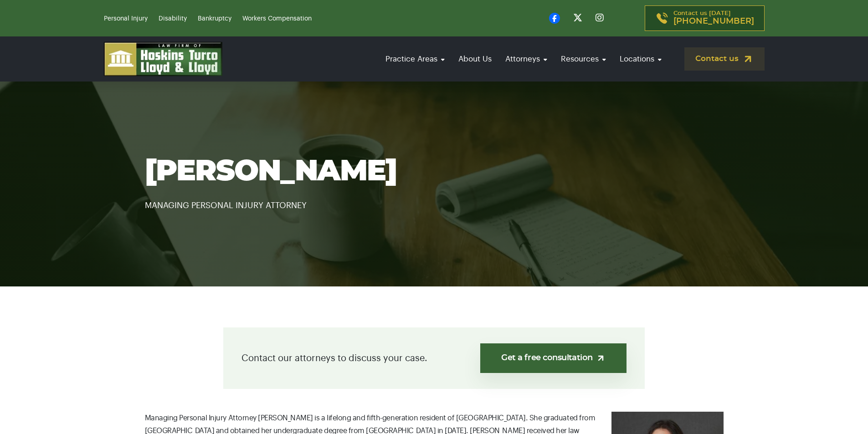 The width and height of the screenshot is (868, 434). What do you see at coordinates (126, 18) in the screenshot?
I see `a: Personal Injury` at bounding box center [126, 18].